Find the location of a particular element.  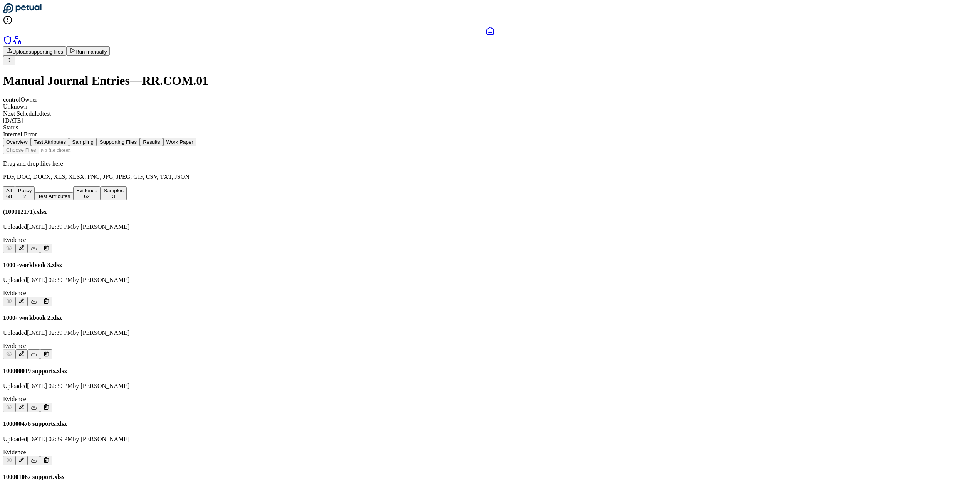

button: More Options is located at coordinates (9, 61).